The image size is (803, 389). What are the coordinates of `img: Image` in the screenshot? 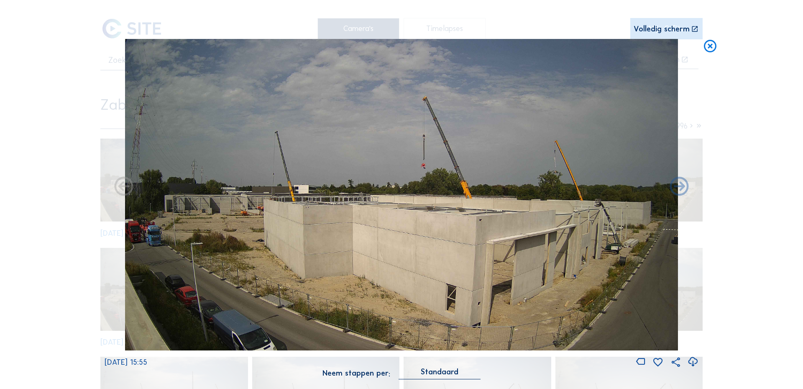 It's located at (401, 194).